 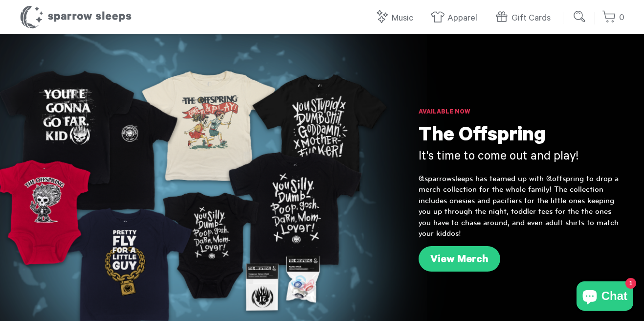 I want to click on h6: Available Now, so click(x=521, y=112).